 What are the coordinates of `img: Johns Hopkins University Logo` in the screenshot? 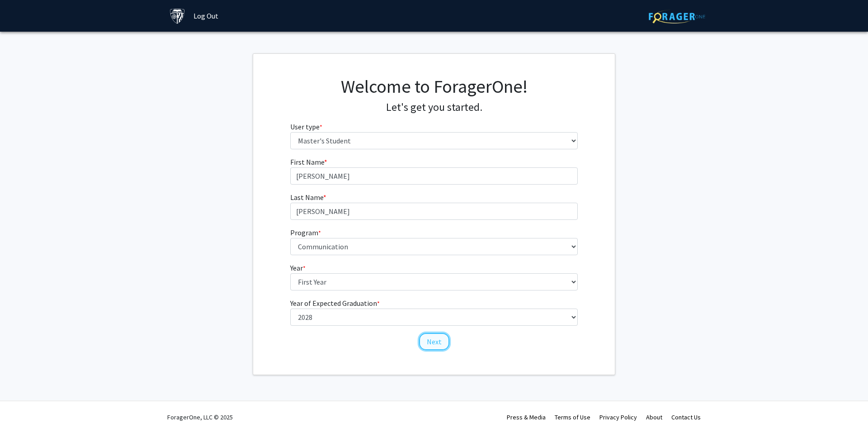 It's located at (177, 16).